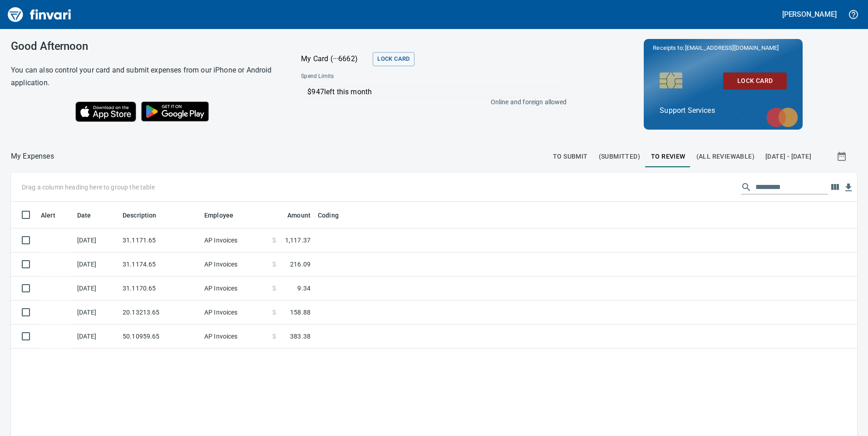  Describe the element at coordinates (782, 117) in the screenshot. I see `img: mastercard.svg` at that location.